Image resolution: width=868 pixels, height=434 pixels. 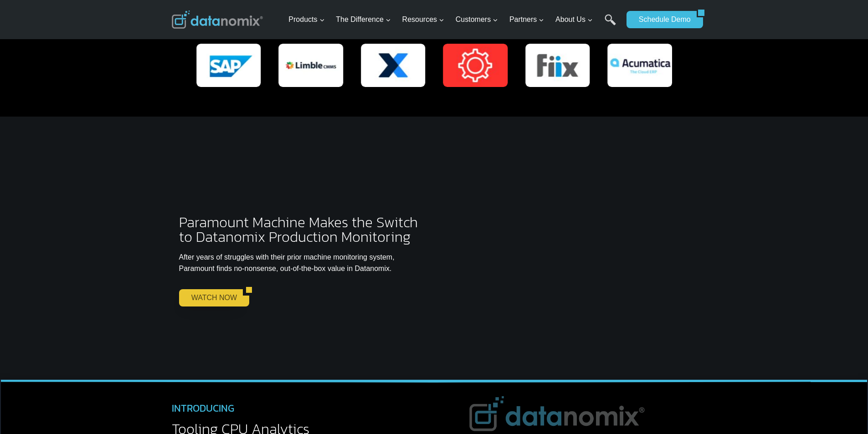 What do you see at coordinates (287, 409) in the screenshot?
I see `h4: INTRODUCING` at bounding box center [287, 409].